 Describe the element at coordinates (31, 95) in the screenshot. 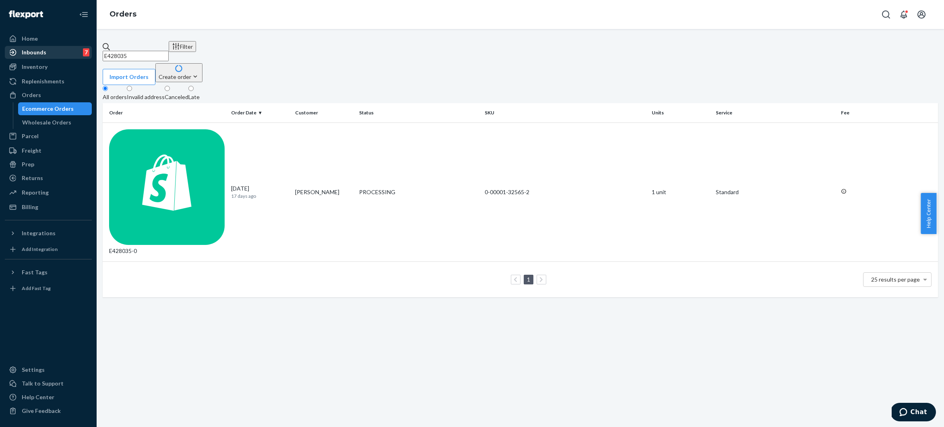

I see `div: Orders` at that location.